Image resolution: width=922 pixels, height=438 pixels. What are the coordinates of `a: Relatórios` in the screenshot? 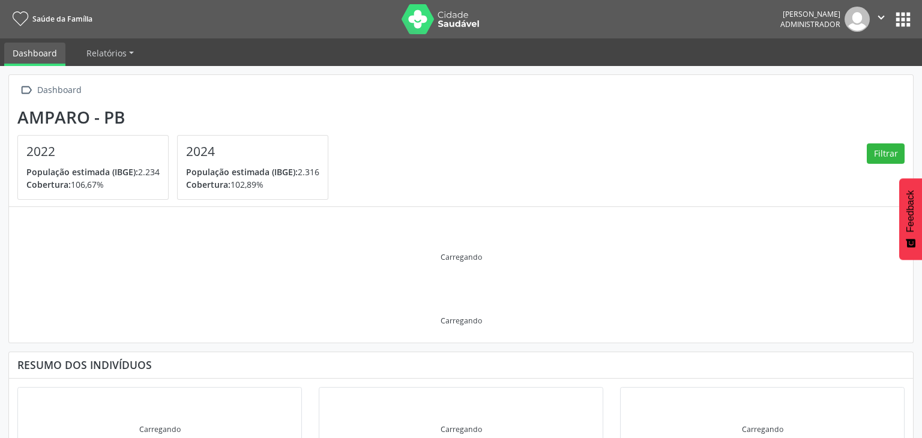 It's located at (110, 53).